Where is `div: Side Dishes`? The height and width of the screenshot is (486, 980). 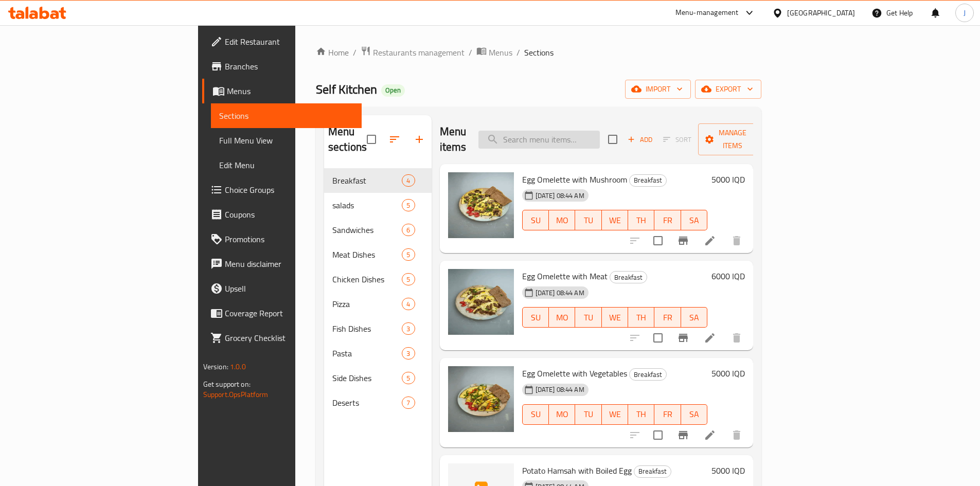 div: Side Dishes is located at coordinates (367, 378).